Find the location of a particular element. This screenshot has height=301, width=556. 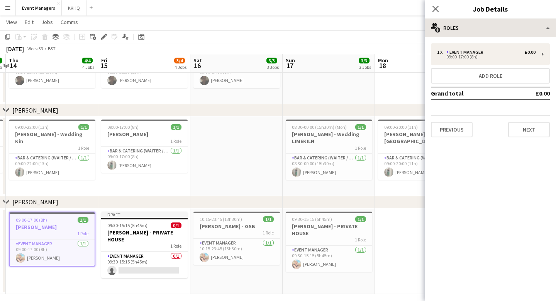

span: 16 is located at coordinates (197, 65).